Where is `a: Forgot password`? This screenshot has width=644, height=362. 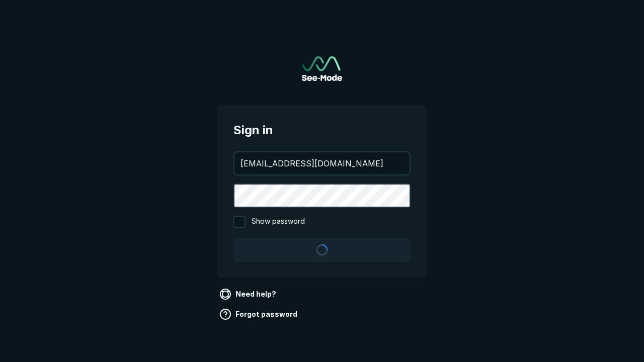
a: Forgot password is located at coordinates (259, 314).